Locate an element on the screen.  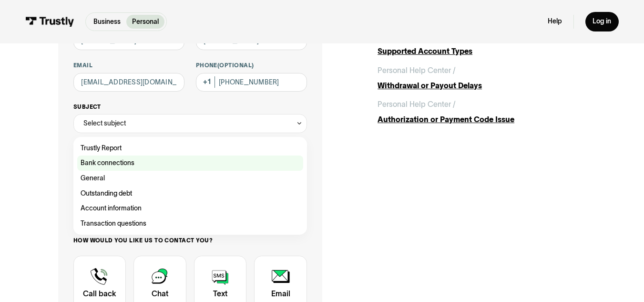
label: Subject is located at coordinates (190, 107).